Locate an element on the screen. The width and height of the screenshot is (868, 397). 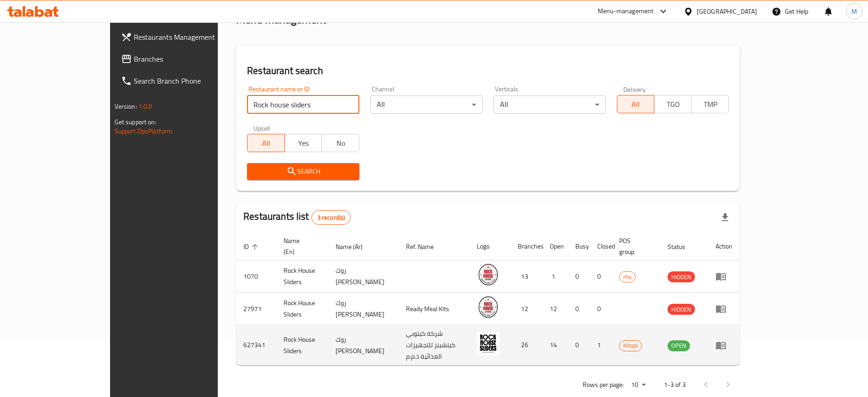
p: Rows per page: is located at coordinates (603, 385).